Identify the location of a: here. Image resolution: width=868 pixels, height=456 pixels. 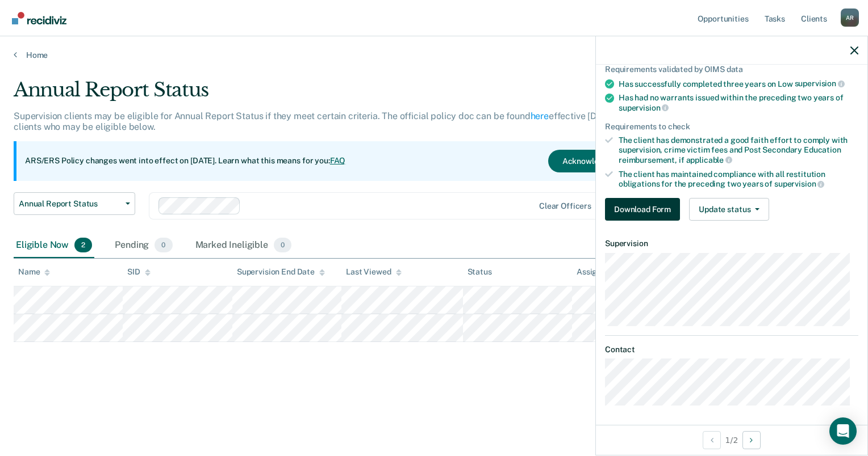
(540, 116).